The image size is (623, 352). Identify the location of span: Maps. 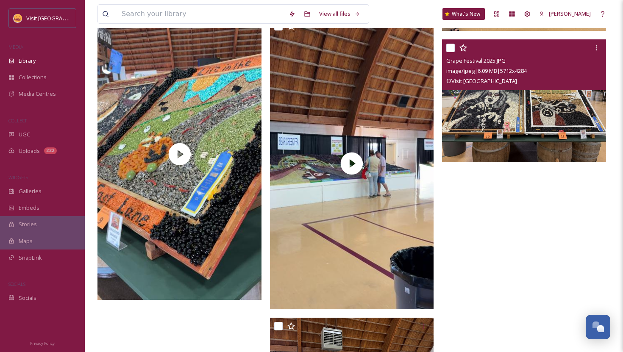
(25, 241).